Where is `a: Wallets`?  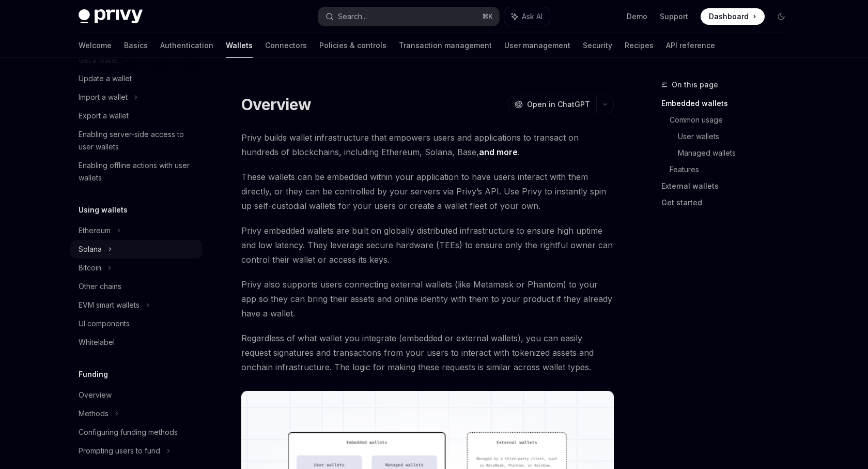
a: Wallets is located at coordinates (240, 46).